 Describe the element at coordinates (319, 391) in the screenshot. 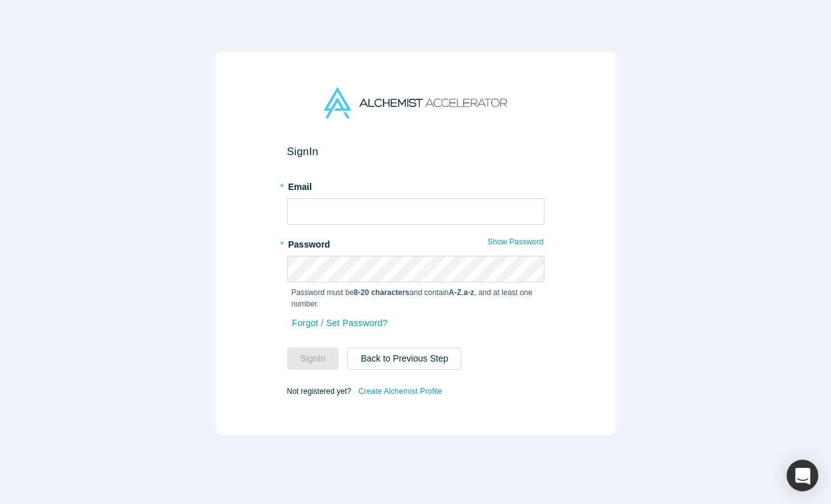

I see `span: Not registered yet?` at that location.